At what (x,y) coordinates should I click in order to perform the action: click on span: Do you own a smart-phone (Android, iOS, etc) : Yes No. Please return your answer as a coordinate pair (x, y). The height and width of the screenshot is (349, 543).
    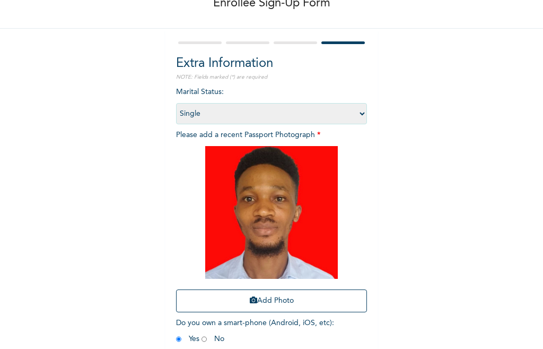
    Looking at the image, I should click on (255, 331).